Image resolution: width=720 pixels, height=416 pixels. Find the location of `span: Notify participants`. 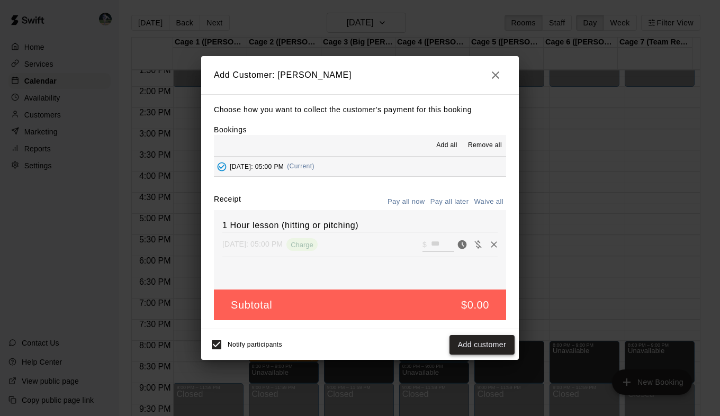

span: Notify participants is located at coordinates (254, 345).